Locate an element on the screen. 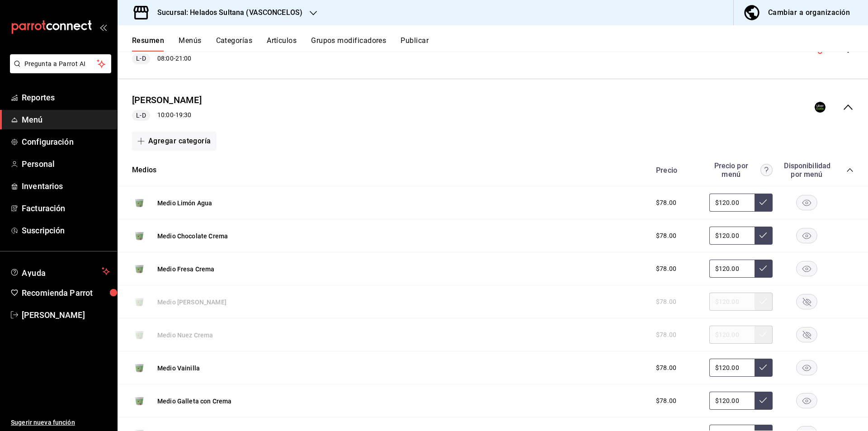  div: Cambiar a organización is located at coordinates (809, 13).